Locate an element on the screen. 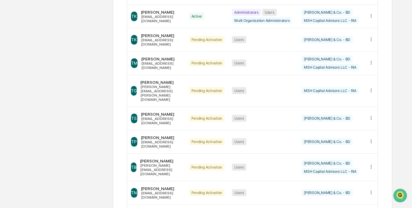 Image resolution: width=412 pixels, height=208 pixels. div: Administrators is located at coordinates (247, 12).